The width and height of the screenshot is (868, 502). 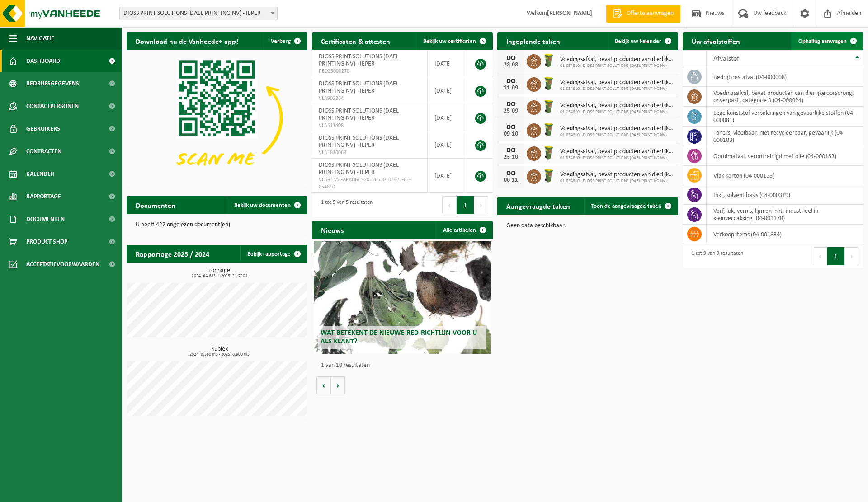 What do you see at coordinates (785, 156) in the screenshot?
I see `td: opruimafval, verontreinigd met olie (04-000153)` at bounding box center [785, 156].